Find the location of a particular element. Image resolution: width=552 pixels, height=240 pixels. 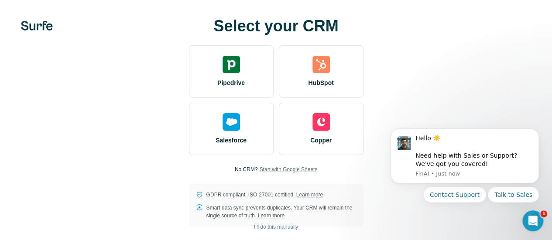

p: Smart data sync prevents duplicates. Your CRM will remain the single source of truth. is located at coordinates (281, 212).